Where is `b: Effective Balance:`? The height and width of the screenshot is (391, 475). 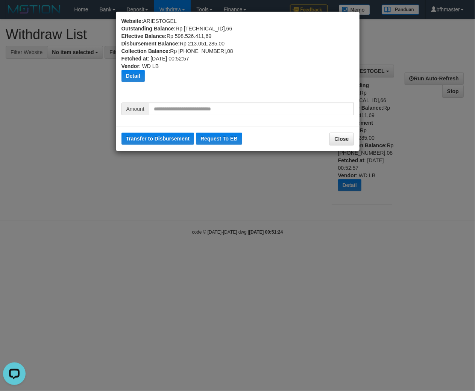
b: Effective Balance: is located at coordinates (144, 36).